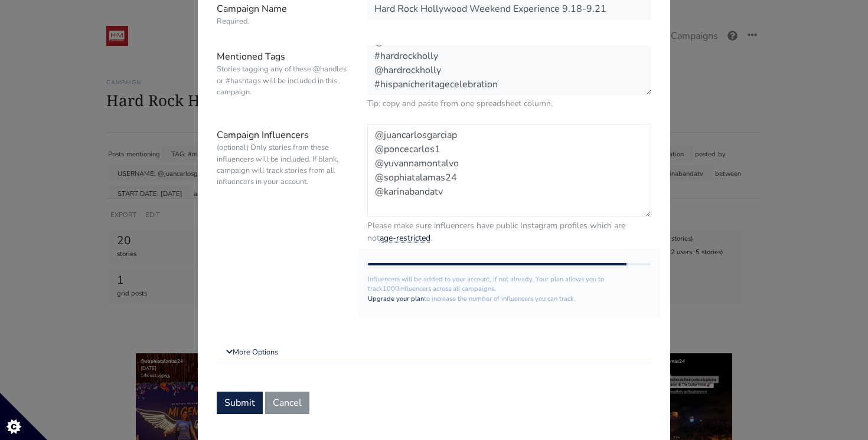 This screenshot has height=440, width=868. Describe the element at coordinates (282, 184) in the screenshot. I see `label: Campaign Influencers` at that location.